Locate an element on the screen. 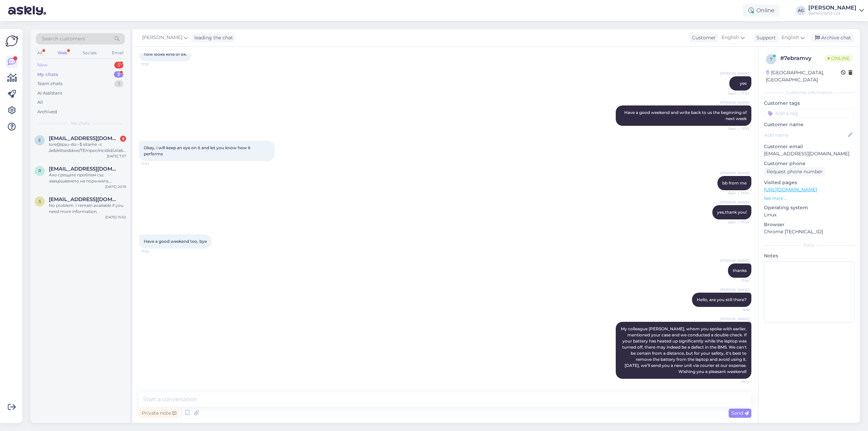 The image size is (868, 431). div: Support is located at coordinates (764, 38).